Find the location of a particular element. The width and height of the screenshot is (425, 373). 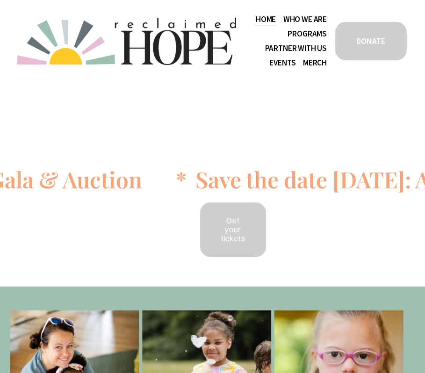

a: Home is located at coordinates (266, 19).